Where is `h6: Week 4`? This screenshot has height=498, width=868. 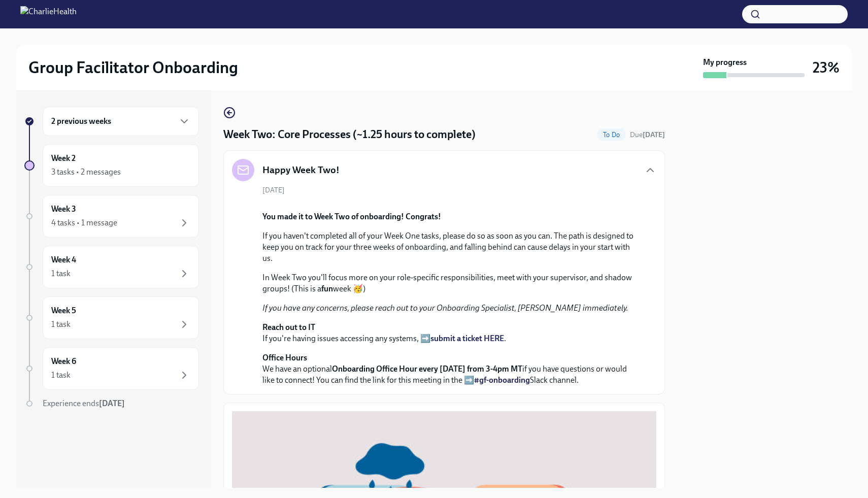 h6: Week 4 is located at coordinates (63, 260).